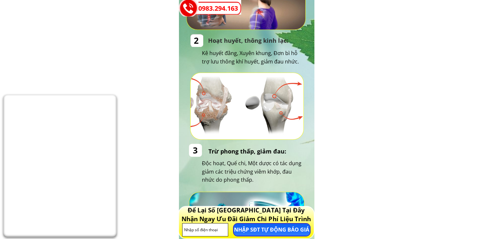 The height and width of the screenshot is (239, 493). What do you see at coordinates (220, 8) in the screenshot?
I see `a: 0983.294.163` at bounding box center [220, 8].